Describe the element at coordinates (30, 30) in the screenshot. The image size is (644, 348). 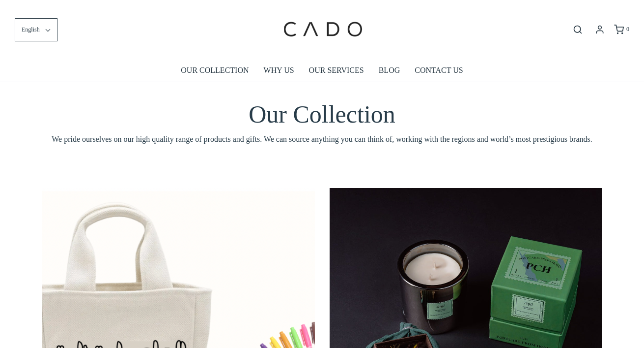
I see `span: English` at that location.